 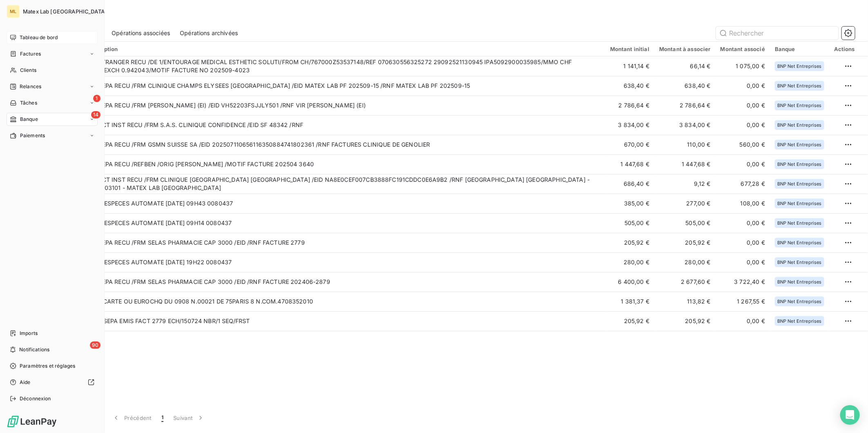 What do you see at coordinates (799, 49) in the screenshot?
I see `div: Banque` at bounding box center [799, 49].